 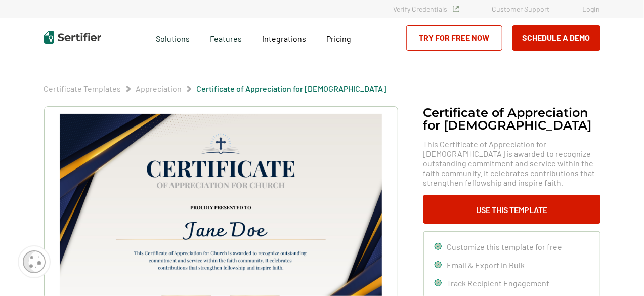 I want to click on a: Integrations, so click(x=284, y=37).